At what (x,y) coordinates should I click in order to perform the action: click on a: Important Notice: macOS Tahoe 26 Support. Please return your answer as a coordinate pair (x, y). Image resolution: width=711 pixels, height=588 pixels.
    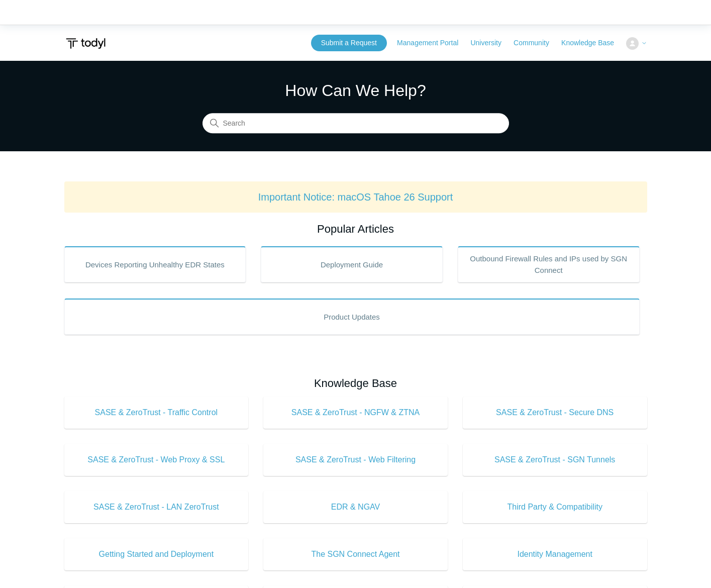
    Looking at the image, I should click on (356, 197).